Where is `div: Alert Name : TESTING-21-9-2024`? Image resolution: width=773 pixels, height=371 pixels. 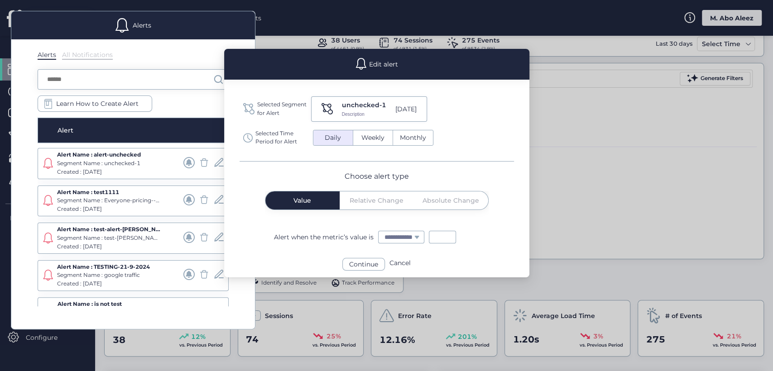 div: Alert Name : TESTING-21-9-2024 is located at coordinates (109, 267).